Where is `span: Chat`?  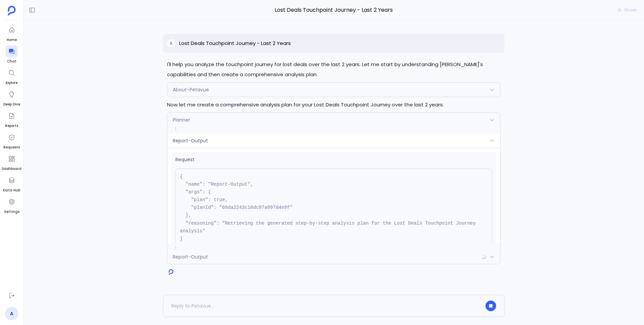 span: Chat is located at coordinates (12, 61).